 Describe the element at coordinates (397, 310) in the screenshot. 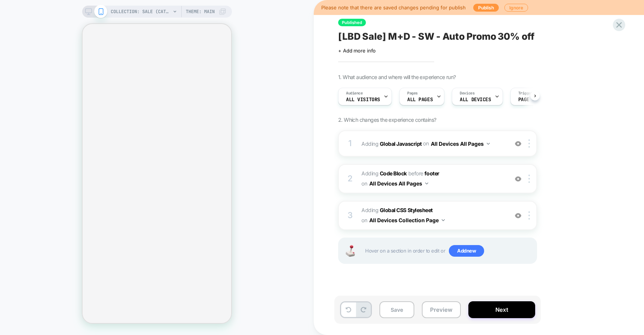

I see `button: Save` at that location.